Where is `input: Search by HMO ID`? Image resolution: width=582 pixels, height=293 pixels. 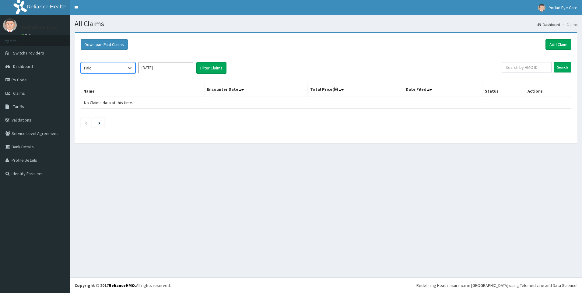
input: Search by HMO ID is located at coordinates (526, 67).